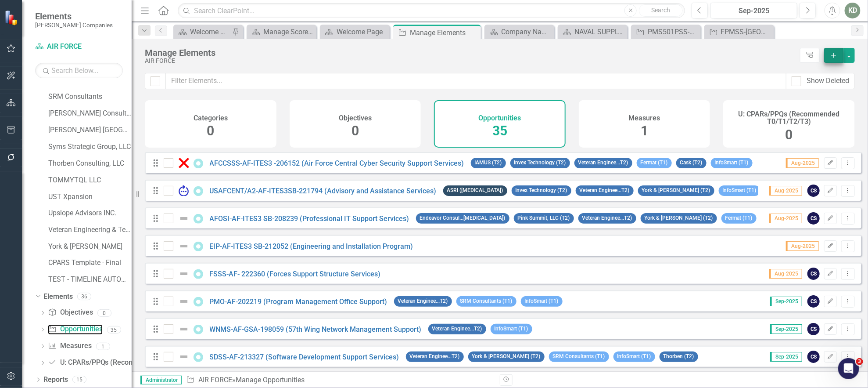 This screenshot has width=868, height=388. I want to click on a: Company Name, so click(519, 32).